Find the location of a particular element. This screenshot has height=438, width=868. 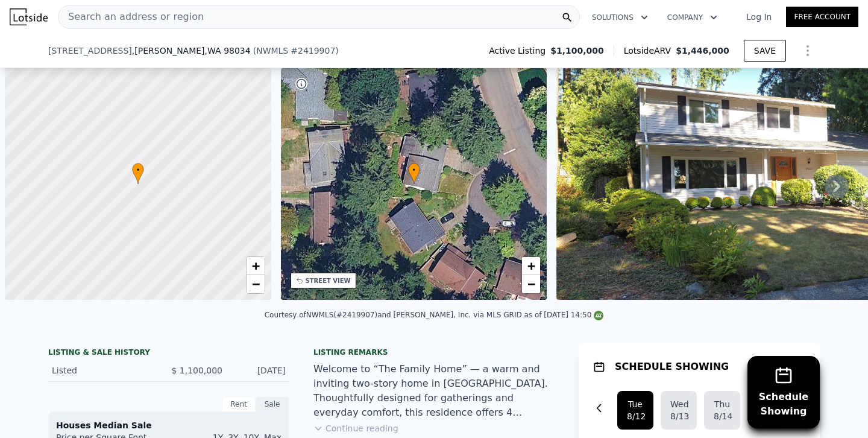

button: Thu8/14 is located at coordinates (722, 410).